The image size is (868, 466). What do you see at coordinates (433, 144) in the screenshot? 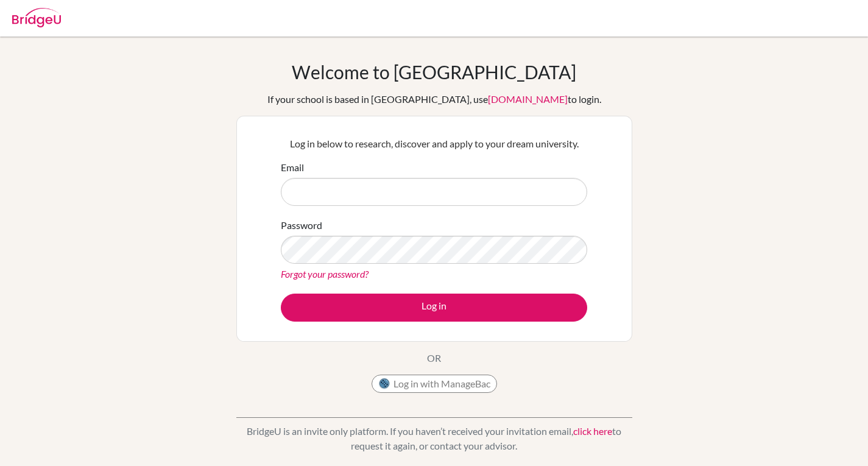
I see `p: Log in below to research, discover and apply to your dream university.` at bounding box center [433, 144].